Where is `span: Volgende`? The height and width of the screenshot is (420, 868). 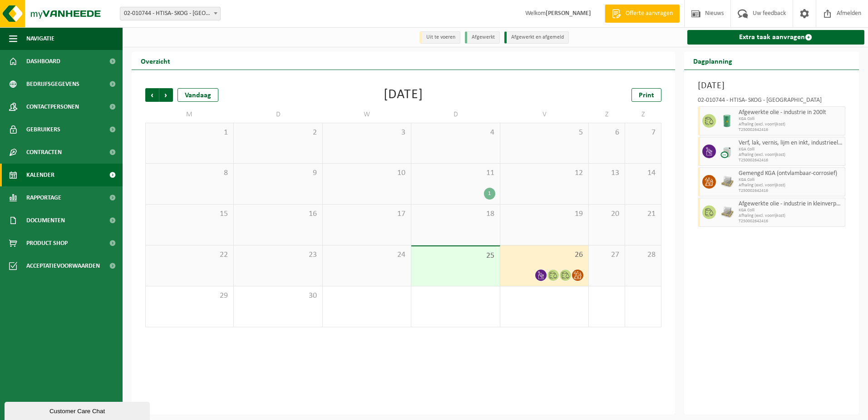 span: Volgende is located at coordinates (166, 95).